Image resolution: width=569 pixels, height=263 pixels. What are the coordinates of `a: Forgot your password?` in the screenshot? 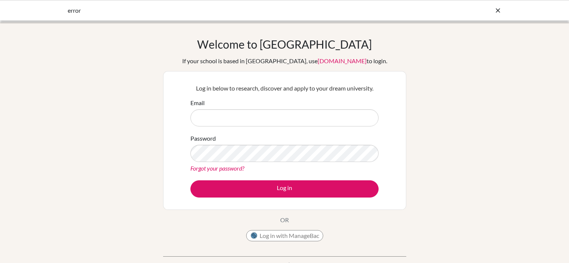 It's located at (217, 168).